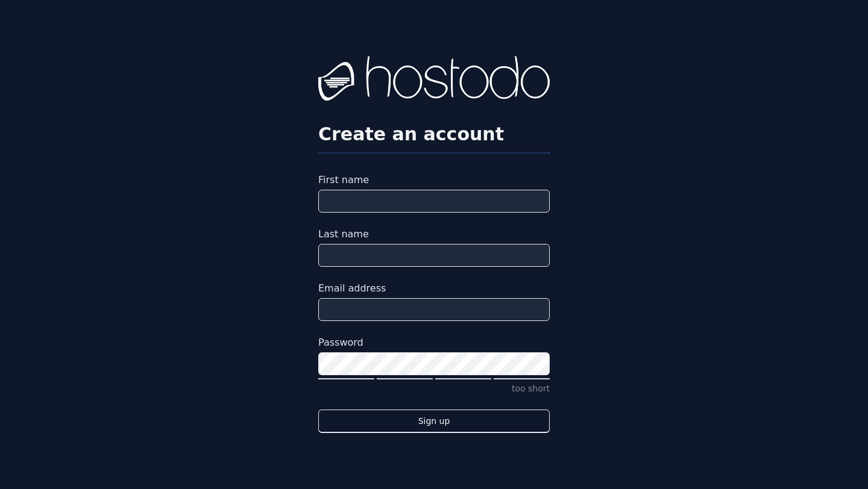 The image size is (868, 489). What do you see at coordinates (434, 134) in the screenshot?
I see `h2: Create an account` at bounding box center [434, 134].